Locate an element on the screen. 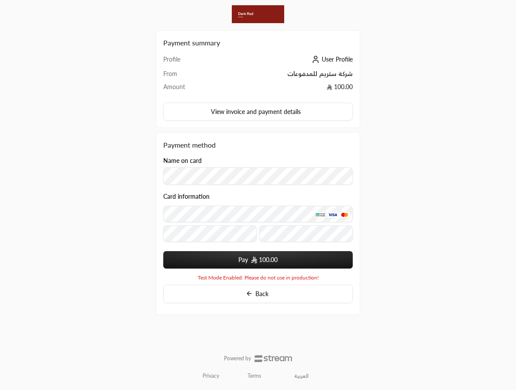 The image size is (516, 390). legend: Card information is located at coordinates (186, 196).